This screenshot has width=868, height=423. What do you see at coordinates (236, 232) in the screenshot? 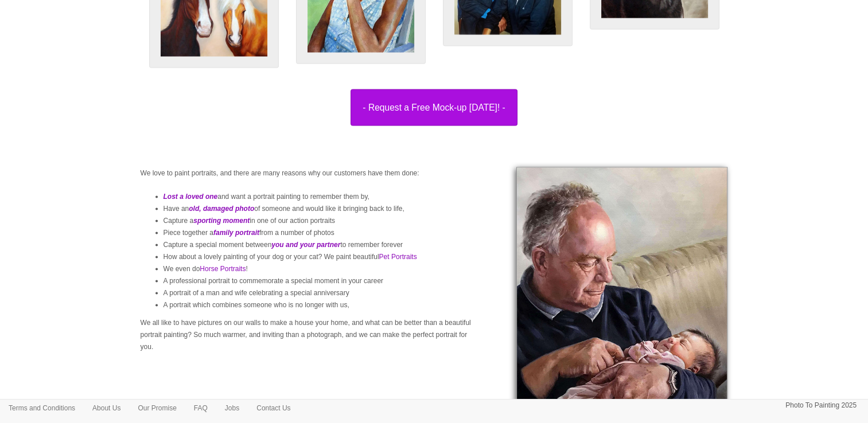
I see `em: family portrait` at bounding box center [236, 232].